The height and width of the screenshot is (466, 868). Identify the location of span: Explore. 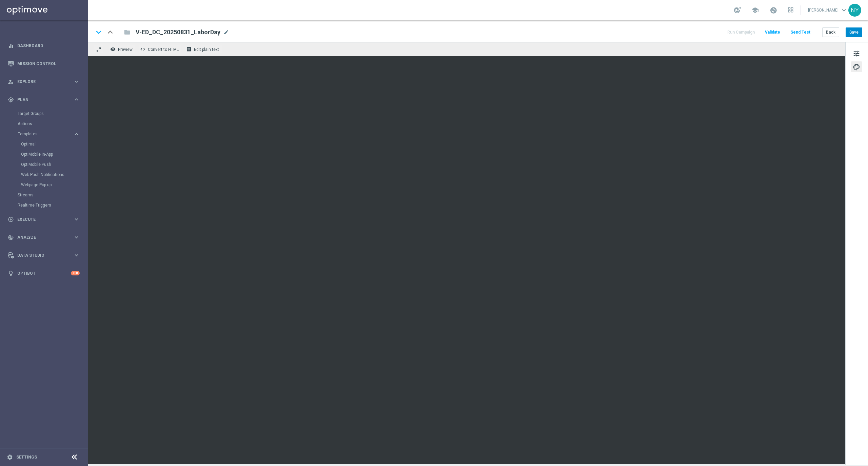
(45, 82).